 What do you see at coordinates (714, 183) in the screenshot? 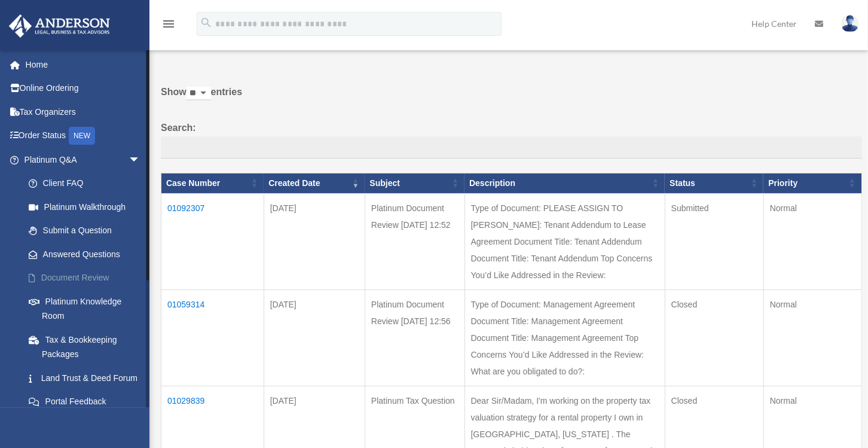
I see `th: Status: activate to sort column ascending` at bounding box center [714, 183].